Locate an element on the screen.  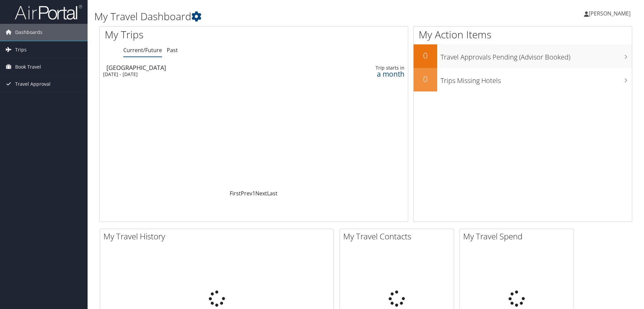
h3: Trips Missing Hotels is located at coordinates (536, 79).